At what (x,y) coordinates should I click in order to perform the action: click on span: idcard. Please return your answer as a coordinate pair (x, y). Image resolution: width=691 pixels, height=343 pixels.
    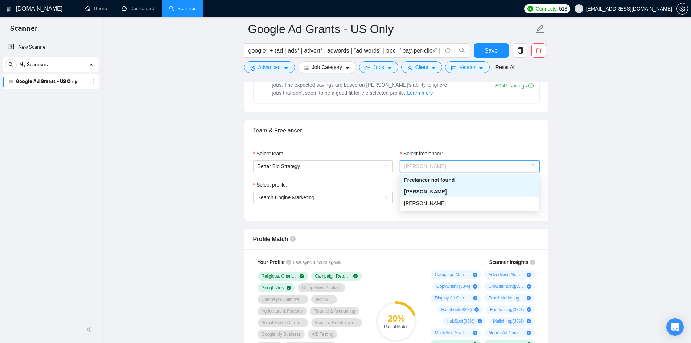
    Looking at the image, I should click on (454, 68).